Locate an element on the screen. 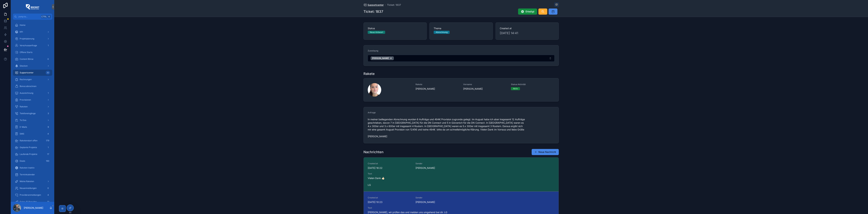  span: Meine Raketen is located at coordinates (27, 182).